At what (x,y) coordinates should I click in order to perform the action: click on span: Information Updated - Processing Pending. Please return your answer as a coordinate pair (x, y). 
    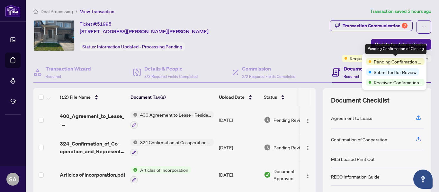
    Looking at the image, I should click on (139, 47).